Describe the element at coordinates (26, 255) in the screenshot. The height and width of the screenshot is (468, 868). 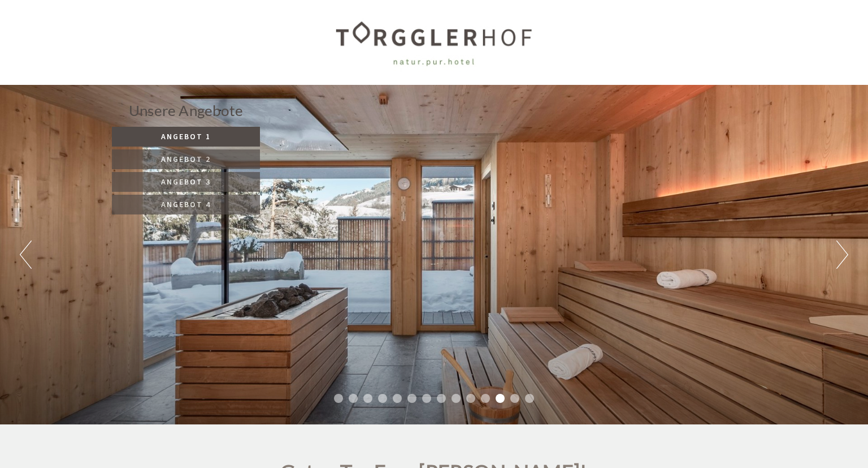
I see `button: Previous` at that location.